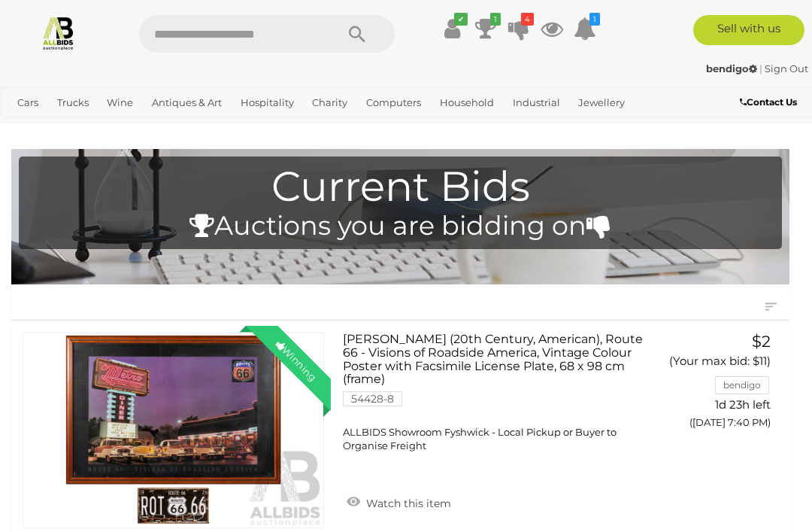 Image resolution: width=812 pixels, height=532 pixels. What do you see at coordinates (602, 102) in the screenshot?
I see `a: Jewellery` at bounding box center [602, 102].